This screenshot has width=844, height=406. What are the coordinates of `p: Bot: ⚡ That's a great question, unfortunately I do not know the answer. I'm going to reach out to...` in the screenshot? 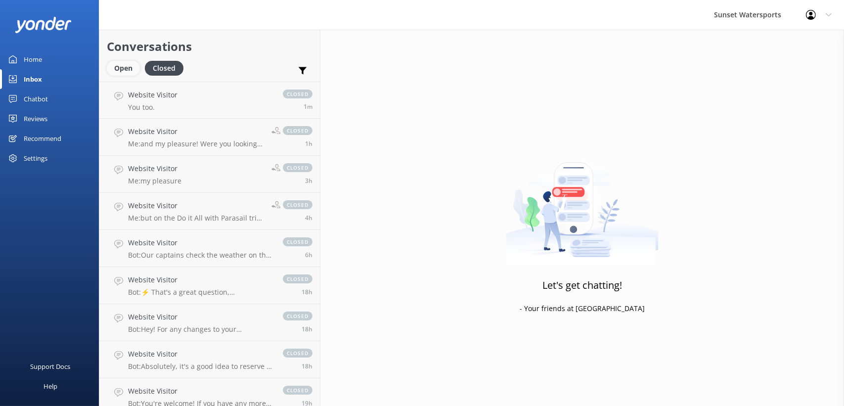 It's located at (200, 292).